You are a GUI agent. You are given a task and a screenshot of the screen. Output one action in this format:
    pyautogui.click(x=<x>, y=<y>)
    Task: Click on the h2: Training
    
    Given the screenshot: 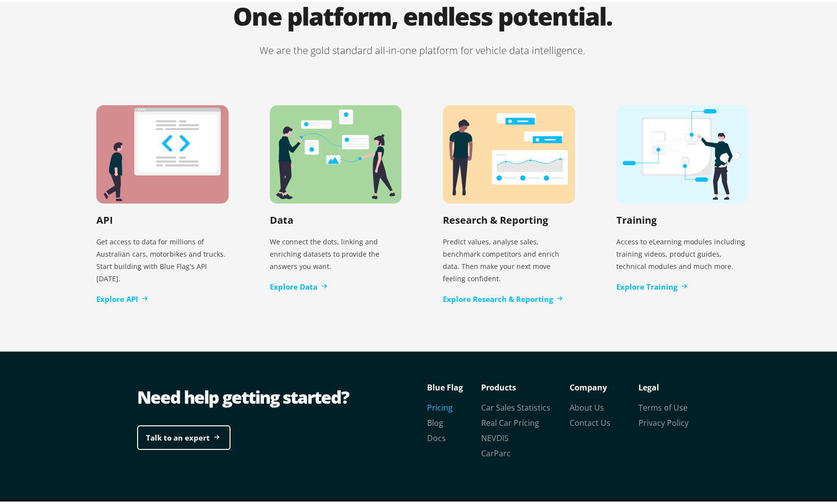 What is the action you would take?
    pyautogui.click(x=637, y=218)
    